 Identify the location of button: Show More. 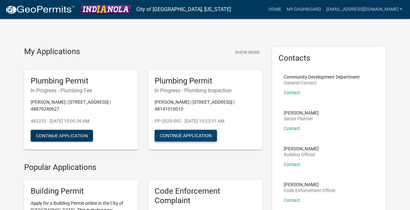
(247, 52).